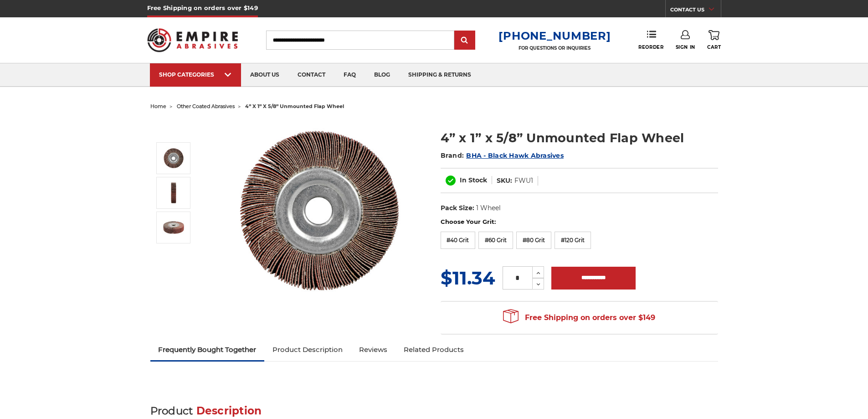 The height and width of the screenshot is (419, 868). What do you see at coordinates (174, 228) in the screenshot?
I see `img: 4” x 1” x 5/8” Unmounted Flap Wheel` at bounding box center [174, 228].